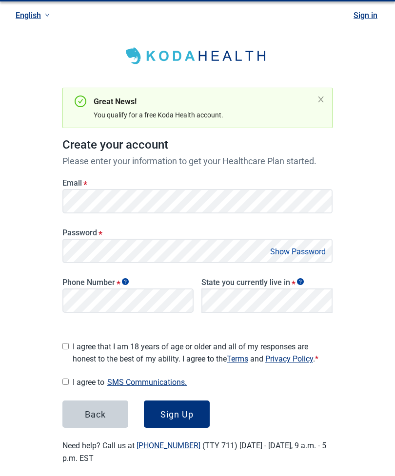 The width and height of the screenshot is (395, 476). What do you see at coordinates (197, 56) in the screenshot?
I see `img: Koda Health` at bounding box center [197, 56].